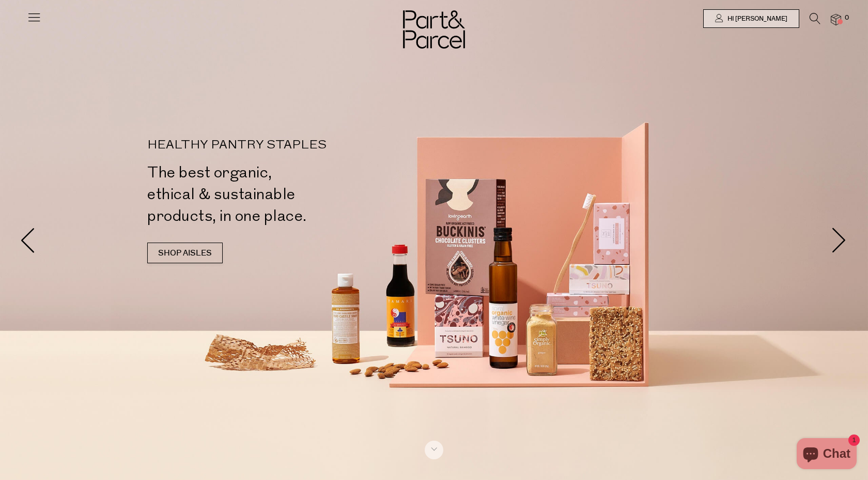  I want to click on span: 0, so click(847, 18).